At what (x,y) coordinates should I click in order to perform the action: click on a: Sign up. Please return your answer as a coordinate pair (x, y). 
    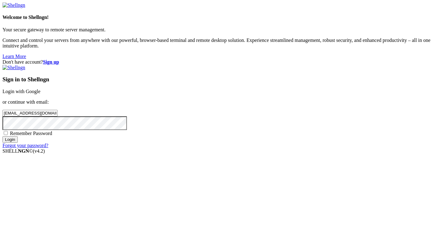
    Looking at the image, I should click on (51, 62).